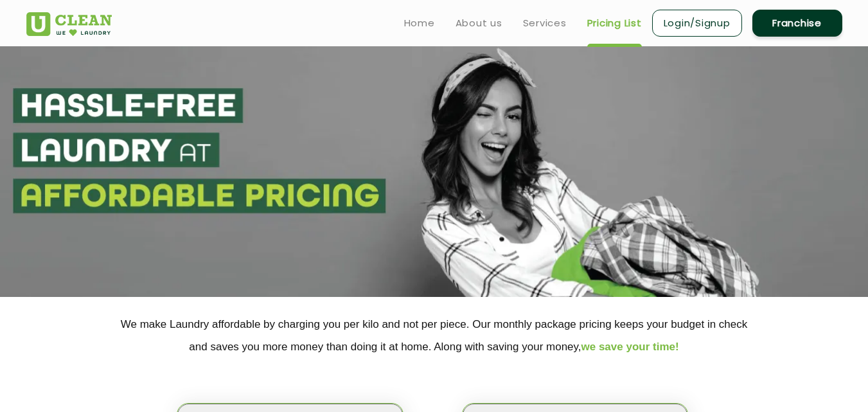 The width and height of the screenshot is (868, 412). What do you see at coordinates (420, 23) in the screenshot?
I see `a: Home` at bounding box center [420, 23].